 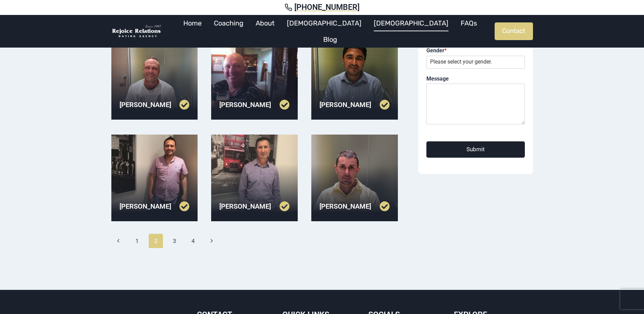 What do you see at coordinates (514, 31) in the screenshot?
I see `a: Contact` at bounding box center [514, 31].